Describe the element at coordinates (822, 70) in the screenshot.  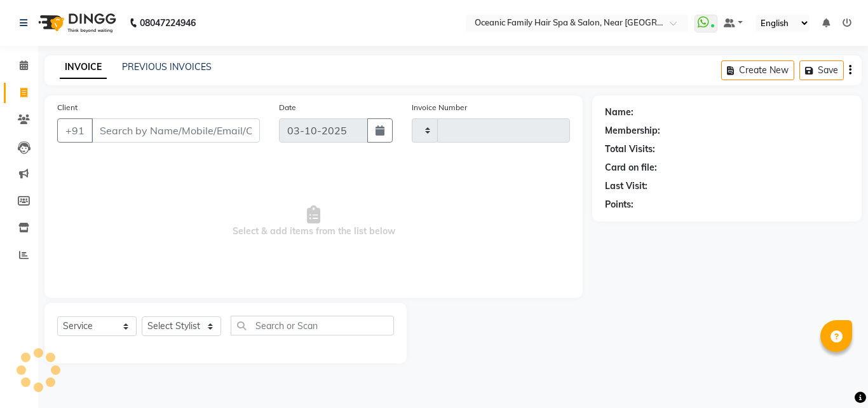
I see `button: Save` at that location.